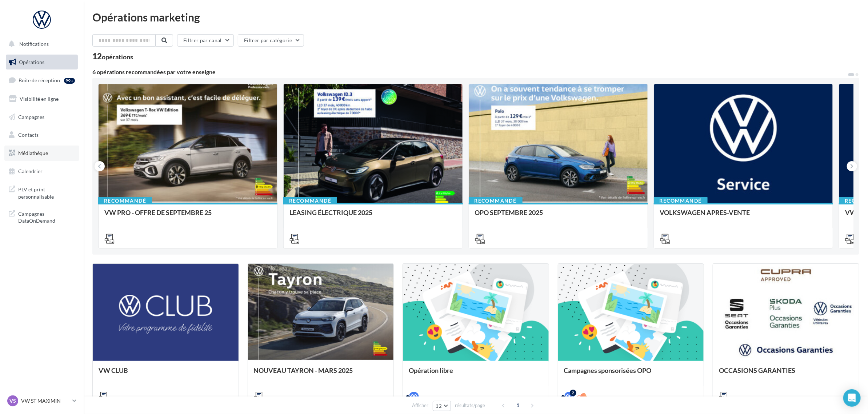  Describe the element at coordinates (42, 171) in the screenshot. I see `a: Calendrier` at that location.